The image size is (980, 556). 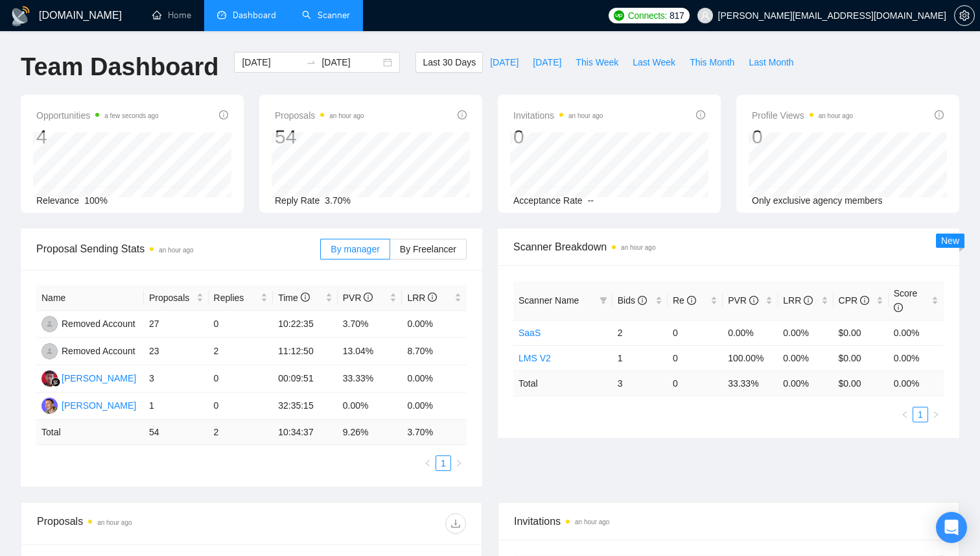 I want to click on td: 33.33 %, so click(x=750, y=383).